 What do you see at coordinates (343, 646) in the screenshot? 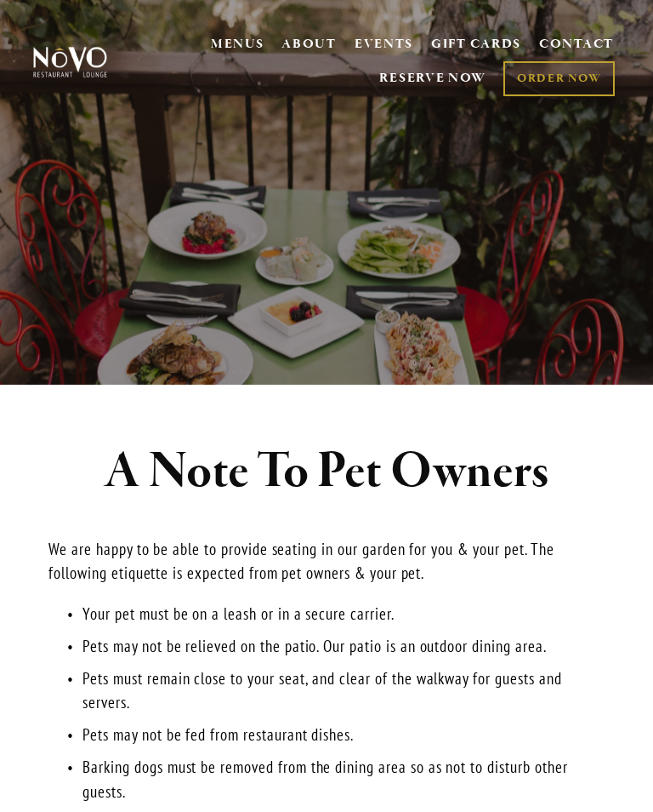
I see `p: Pets may not be relieved on the patio. Our patio is an outdoor dining area.` at bounding box center [343, 646].